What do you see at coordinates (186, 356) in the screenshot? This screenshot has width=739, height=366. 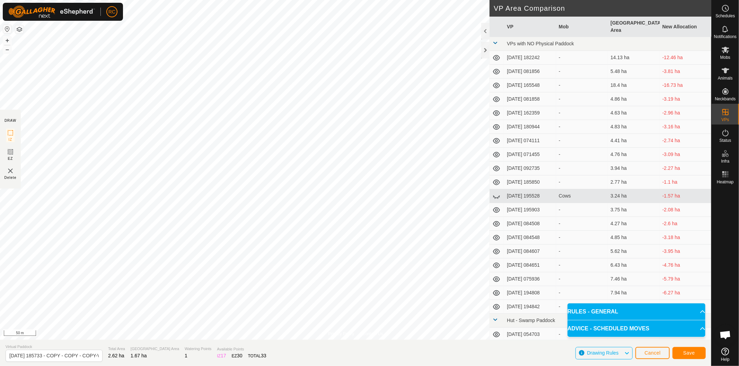 I see `span: 1` at bounding box center [186, 356].